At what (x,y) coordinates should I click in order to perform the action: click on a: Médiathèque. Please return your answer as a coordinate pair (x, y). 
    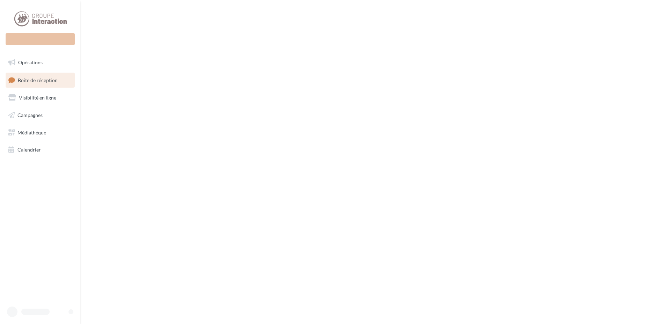
    Looking at the image, I should click on (40, 133).